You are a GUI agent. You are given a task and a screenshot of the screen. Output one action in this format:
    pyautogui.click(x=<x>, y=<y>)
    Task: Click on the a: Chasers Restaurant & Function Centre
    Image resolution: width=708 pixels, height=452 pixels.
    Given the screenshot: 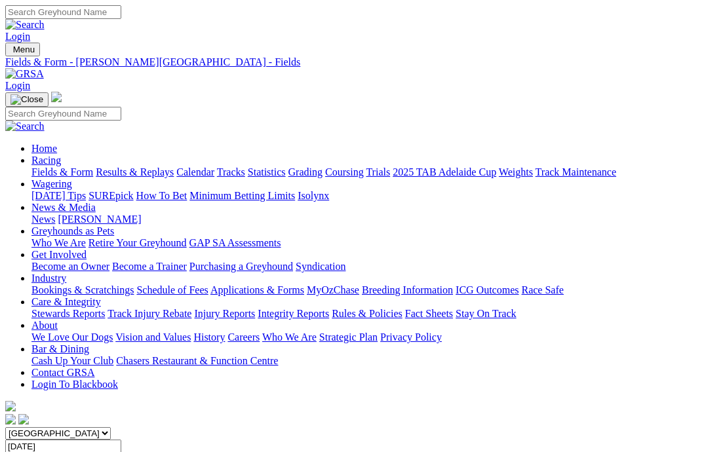 What is the action you would take?
    pyautogui.click(x=197, y=360)
    